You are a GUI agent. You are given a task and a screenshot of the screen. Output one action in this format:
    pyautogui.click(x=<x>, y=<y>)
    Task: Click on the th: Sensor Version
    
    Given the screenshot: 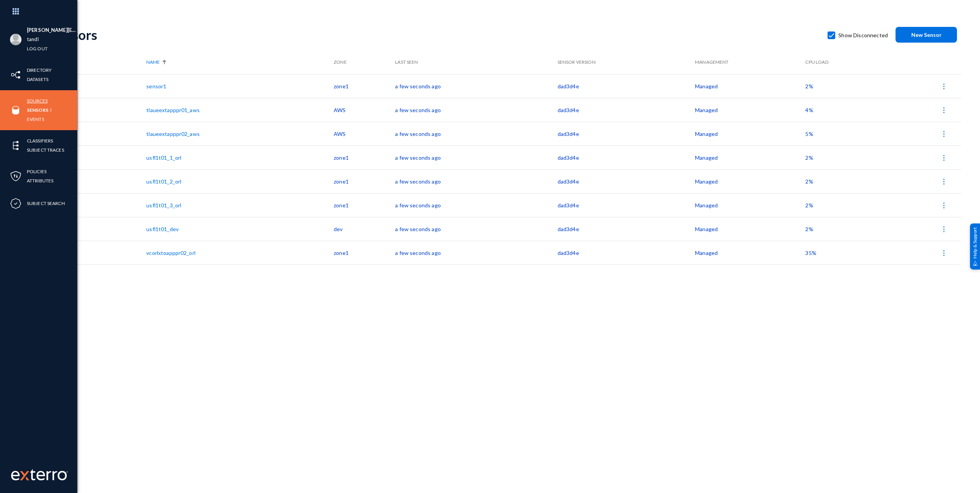 What is the action you would take?
    pyautogui.click(x=626, y=62)
    